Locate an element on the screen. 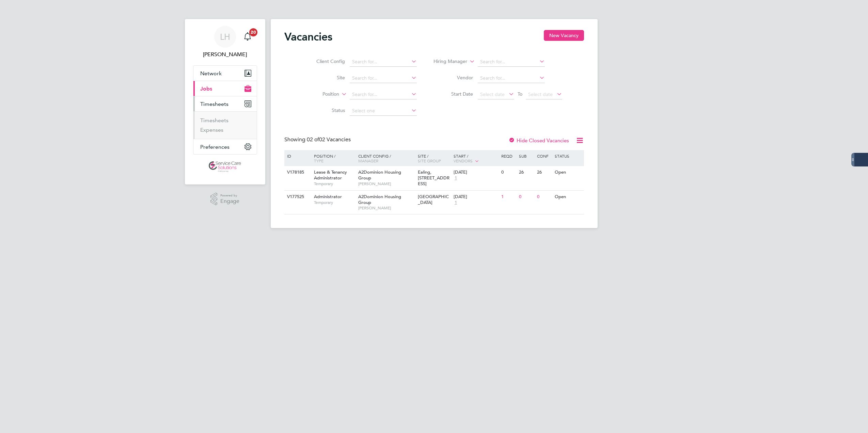 Image resolution: width=868 pixels, height=433 pixels. label: Vendor is located at coordinates (453, 78).